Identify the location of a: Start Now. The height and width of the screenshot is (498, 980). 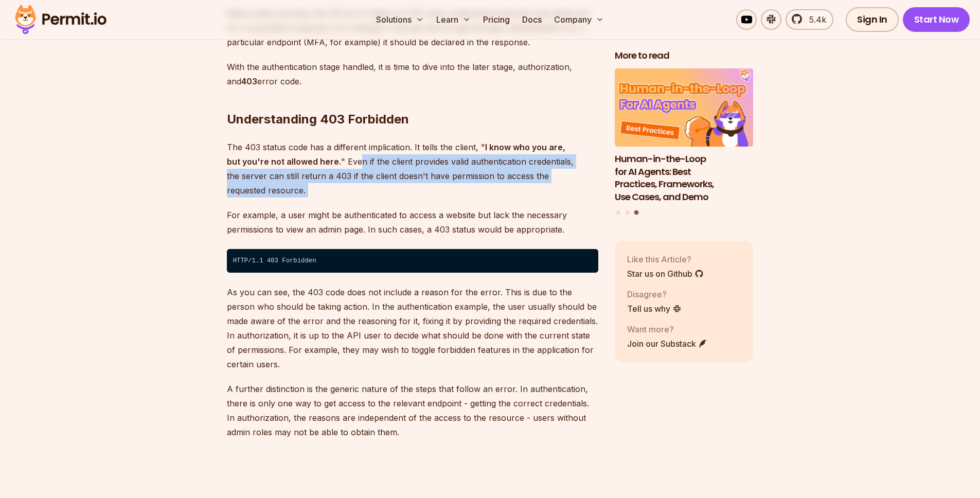
(936, 19).